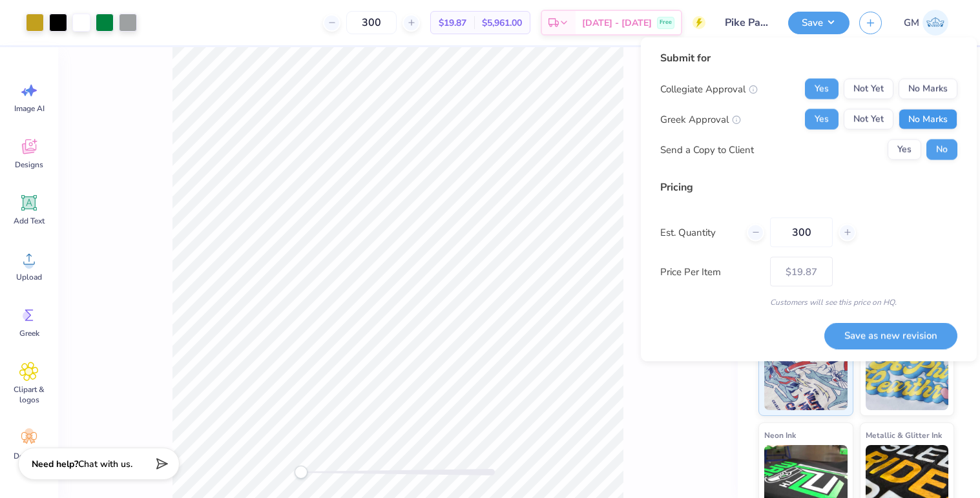  I want to click on span: Image AI, so click(29, 109).